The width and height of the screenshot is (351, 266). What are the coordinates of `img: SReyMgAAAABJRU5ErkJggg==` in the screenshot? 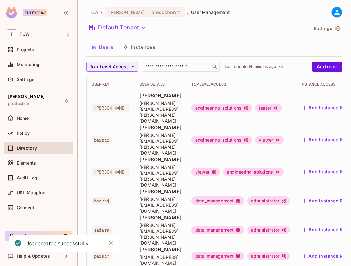 It's located at (11, 12).